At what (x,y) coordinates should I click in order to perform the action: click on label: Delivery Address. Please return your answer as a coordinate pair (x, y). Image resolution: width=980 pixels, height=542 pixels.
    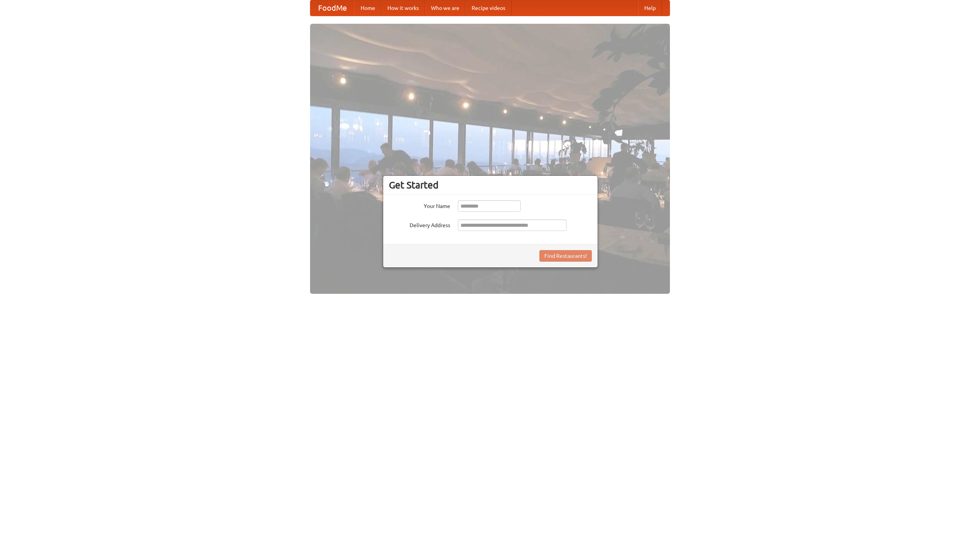
    Looking at the image, I should click on (420, 224).